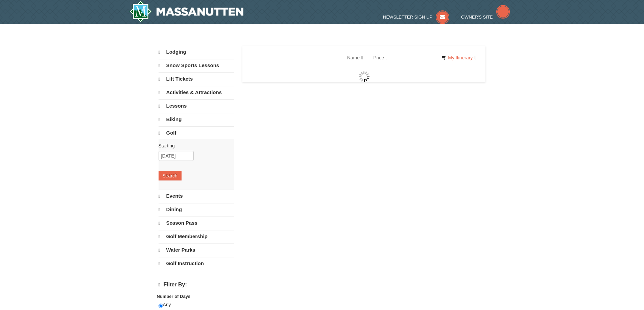  Describe the element at coordinates (187, 11) in the screenshot. I see `img: Massanutten Resort Logo` at that location.